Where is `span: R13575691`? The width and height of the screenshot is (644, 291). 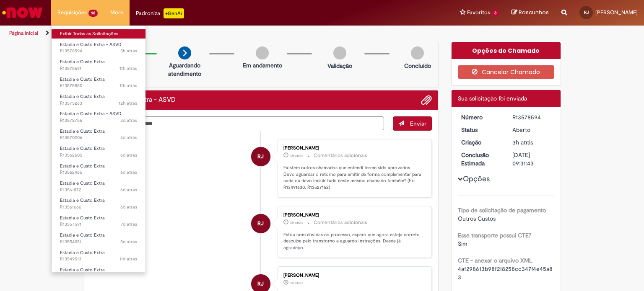
span: R13575691 is located at coordinates (98, 69).